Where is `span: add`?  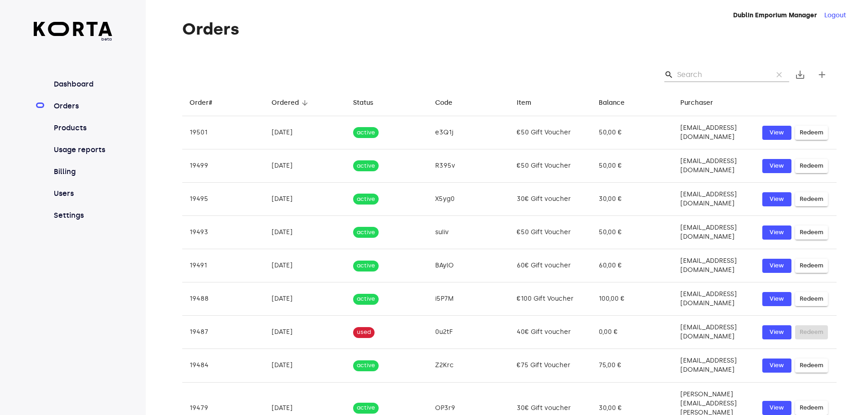
span: add is located at coordinates (822, 75).